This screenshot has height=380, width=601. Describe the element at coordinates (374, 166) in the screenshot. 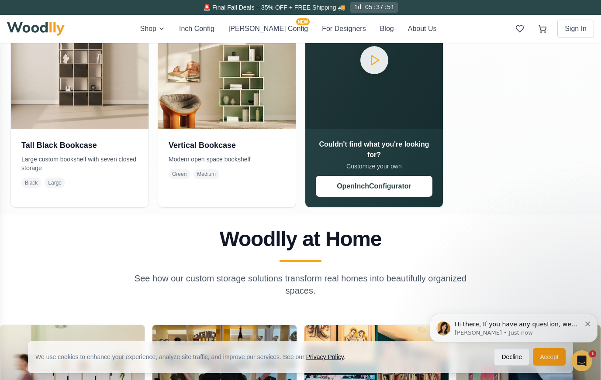

I see `p: Customize your own` at that location.